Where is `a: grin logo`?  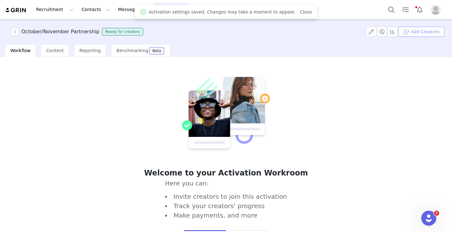 a: grin logo is located at coordinates (16, 10).